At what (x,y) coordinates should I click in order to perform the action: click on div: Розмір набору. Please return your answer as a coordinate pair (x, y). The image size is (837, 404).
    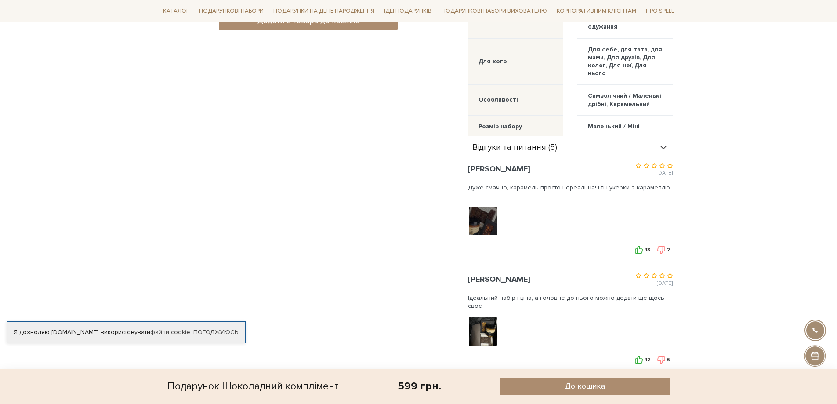
    Looking at the image, I should click on (500, 127).